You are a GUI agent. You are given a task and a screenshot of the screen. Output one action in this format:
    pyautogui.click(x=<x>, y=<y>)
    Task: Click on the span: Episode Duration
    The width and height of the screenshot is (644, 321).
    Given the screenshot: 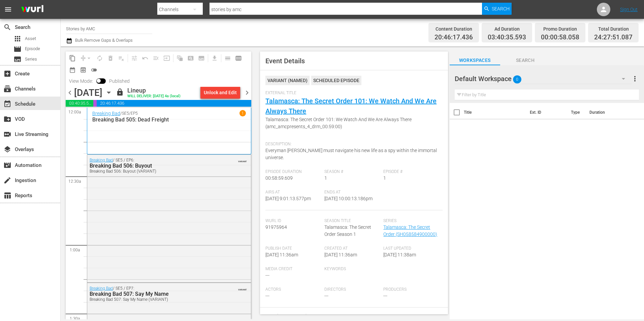 What is the action you would take?
    pyautogui.click(x=293, y=172)
    